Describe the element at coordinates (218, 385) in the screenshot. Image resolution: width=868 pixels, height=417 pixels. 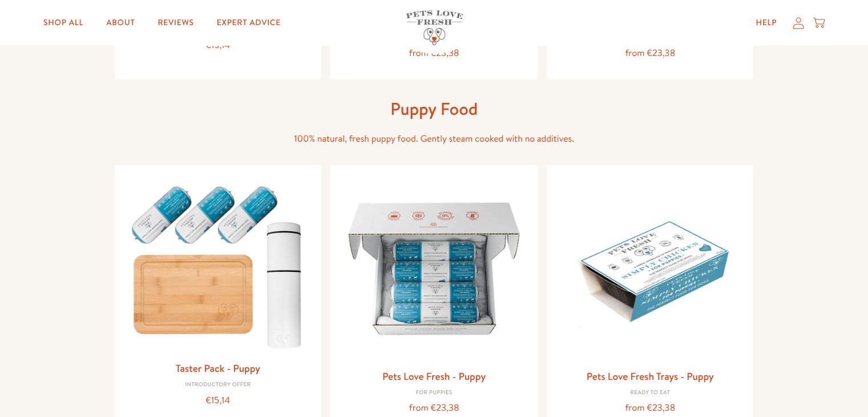
I see `div: Introductory Offer` at that location.